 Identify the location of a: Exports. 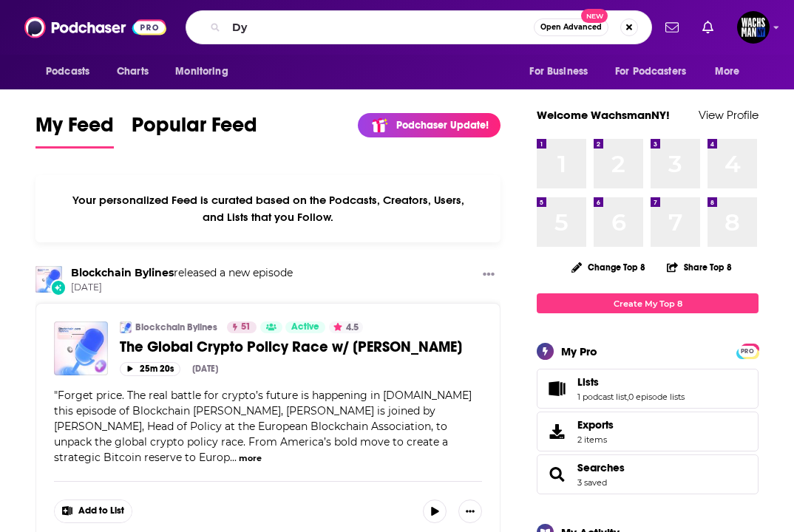
(647, 432).